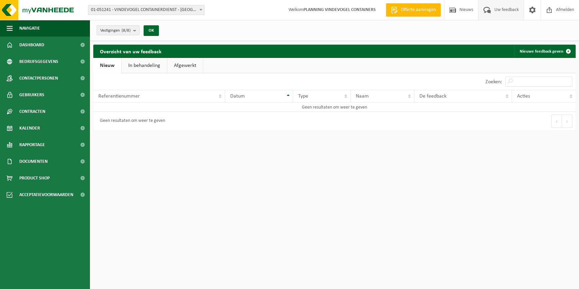  I want to click on span: Product Shop, so click(34, 178).